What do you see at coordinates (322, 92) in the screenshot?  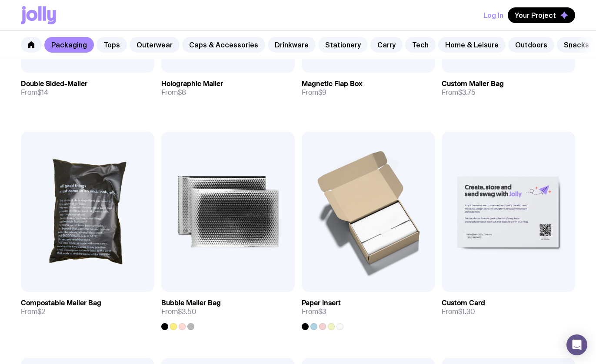 I see `span: $9` at bounding box center [322, 92].